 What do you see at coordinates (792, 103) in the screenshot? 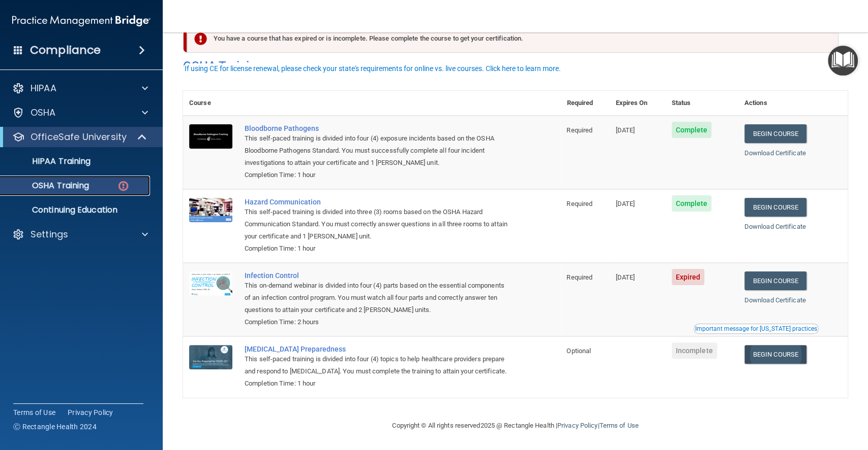
I see `th: Actions` at bounding box center [792, 103].